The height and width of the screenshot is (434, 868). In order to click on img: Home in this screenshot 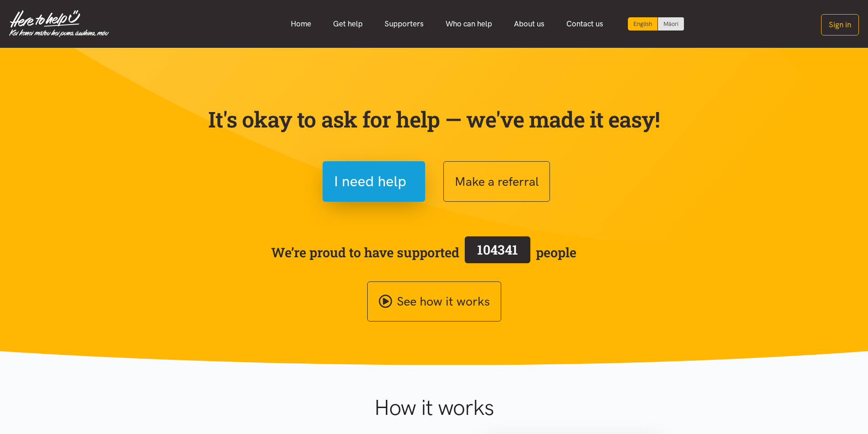, I will do `click(58, 24)`.